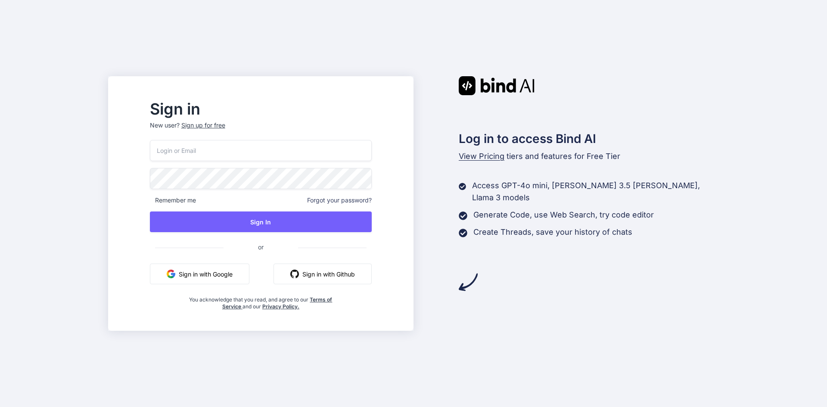  I want to click on div: You acknowledge that you read, and agree to our and our, so click(261, 301).